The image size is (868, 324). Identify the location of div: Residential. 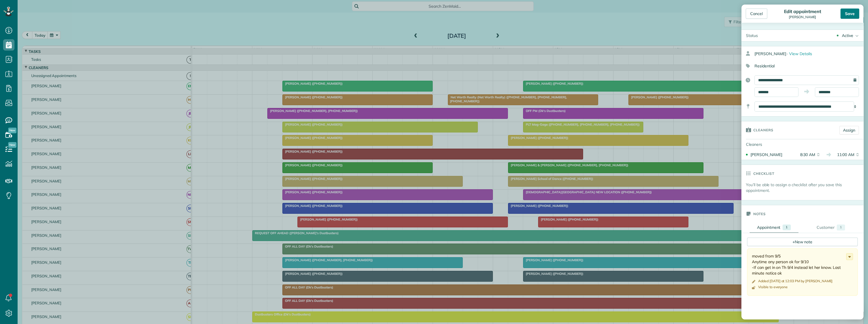
(800, 66).